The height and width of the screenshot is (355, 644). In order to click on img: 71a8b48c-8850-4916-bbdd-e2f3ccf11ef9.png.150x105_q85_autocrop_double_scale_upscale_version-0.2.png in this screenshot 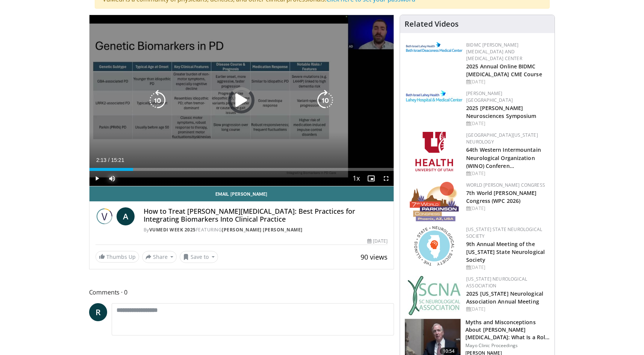, I will do `click(434, 246)`.